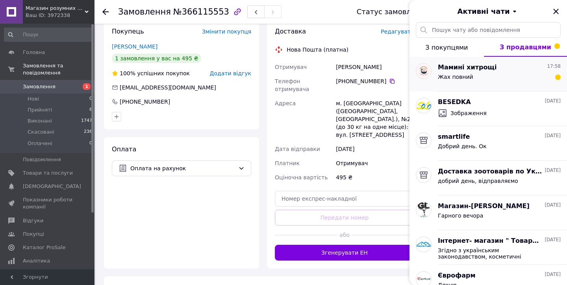 This screenshot has height=285, width=567. I want to click on input: Номер експрес-накладної, so click(345, 198).